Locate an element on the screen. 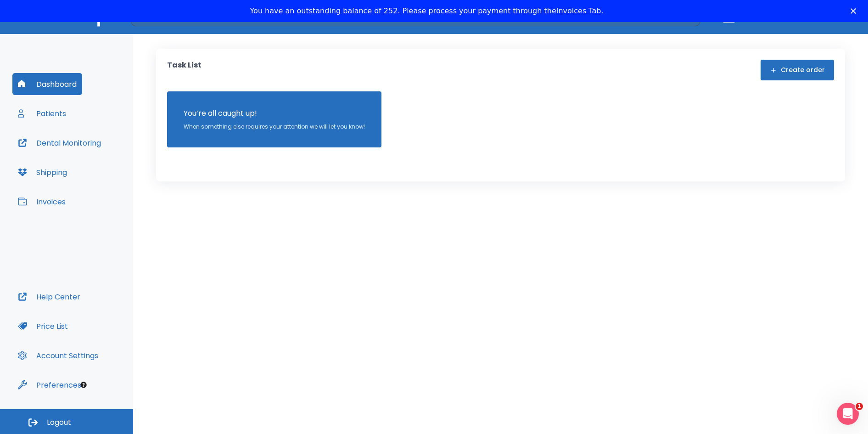  button: Patients is located at coordinates (42, 114).